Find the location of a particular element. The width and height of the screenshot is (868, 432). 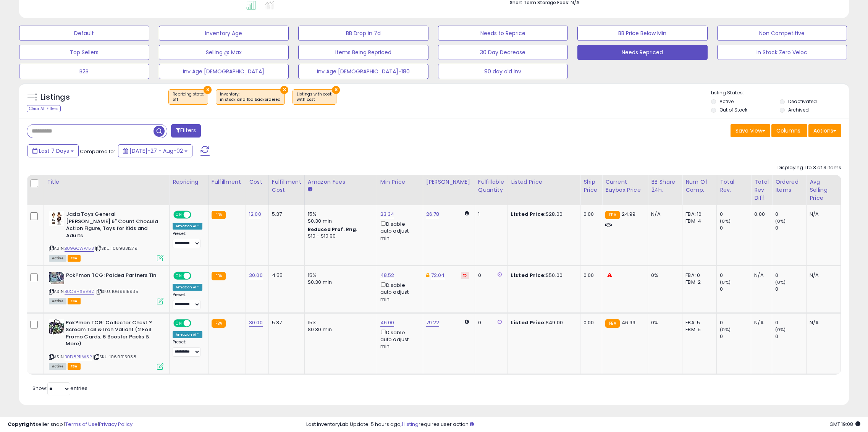

div: Cost is located at coordinates (257, 182).